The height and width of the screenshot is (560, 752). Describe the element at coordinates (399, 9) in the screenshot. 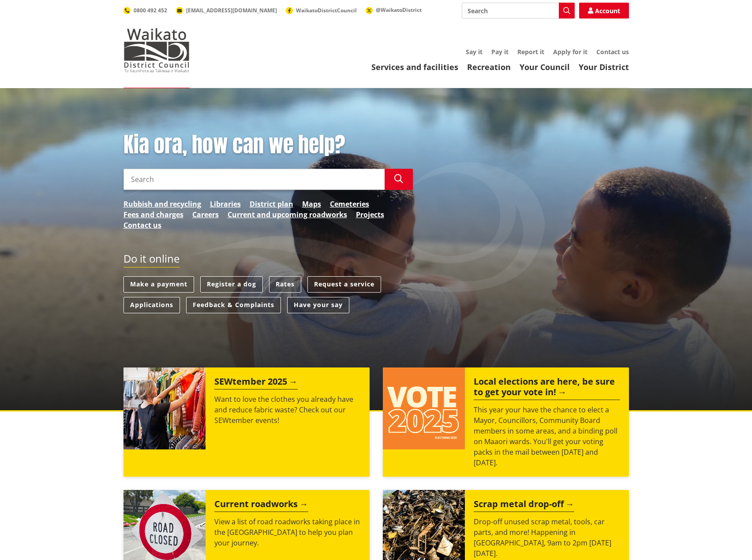

I see `span: @WaikatoDistrict` at that location.